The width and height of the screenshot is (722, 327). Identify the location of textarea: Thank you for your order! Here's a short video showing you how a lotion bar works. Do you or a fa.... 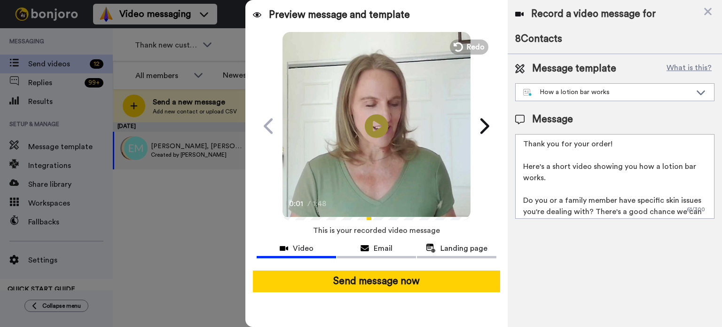
(615, 176).